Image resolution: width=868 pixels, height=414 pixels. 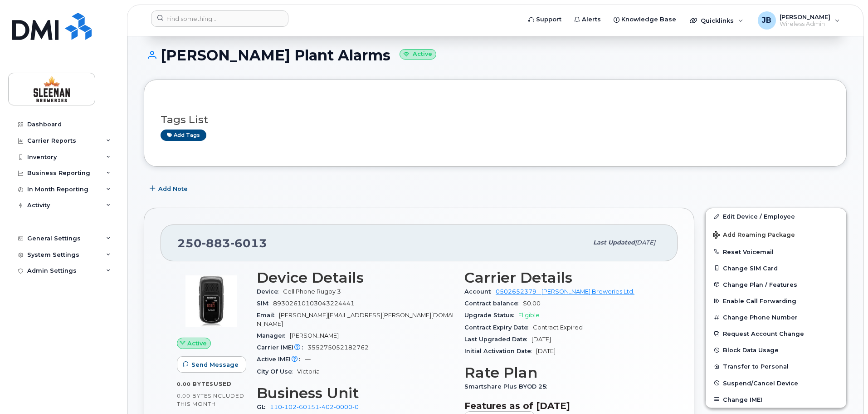 What do you see at coordinates (210, 399) in the screenshot?
I see `span: included this month` at bounding box center [210, 399].